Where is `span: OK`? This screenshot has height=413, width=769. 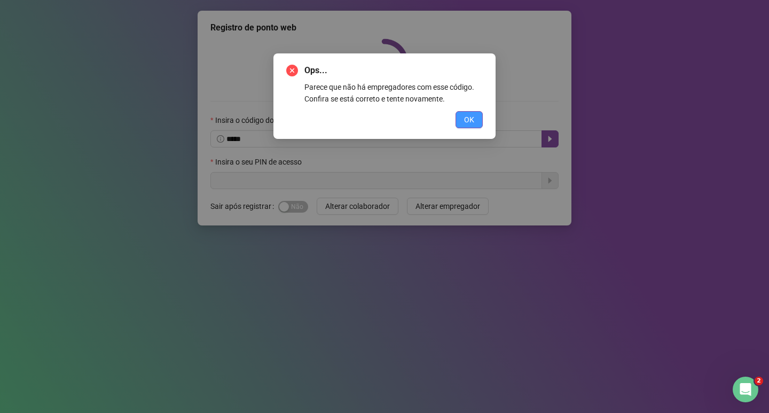
span: OK is located at coordinates (469, 120).